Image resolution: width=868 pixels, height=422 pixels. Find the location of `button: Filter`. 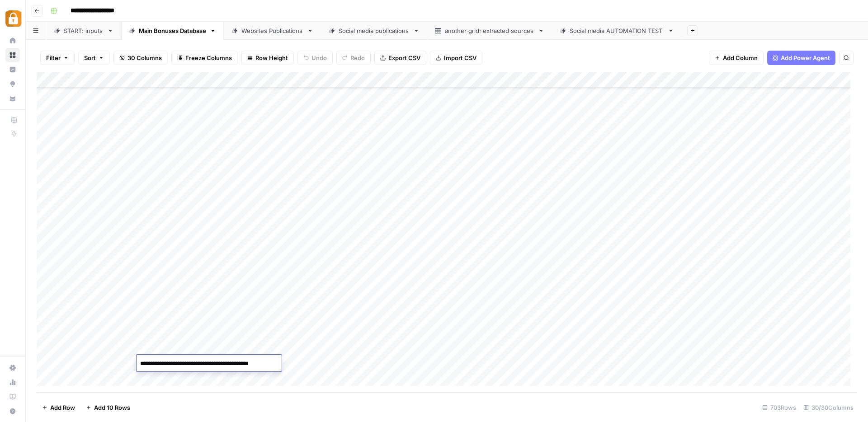

button: Filter is located at coordinates (57, 58).